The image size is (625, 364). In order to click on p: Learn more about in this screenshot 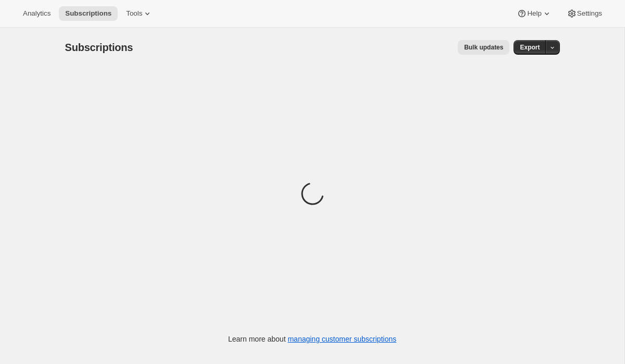, I will do `click(312, 339)`.